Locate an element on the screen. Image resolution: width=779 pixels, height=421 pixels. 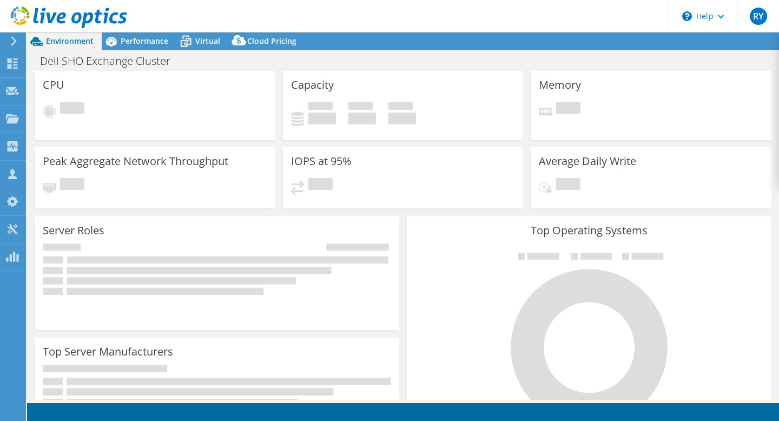
span: Environment is located at coordinates (70, 41).